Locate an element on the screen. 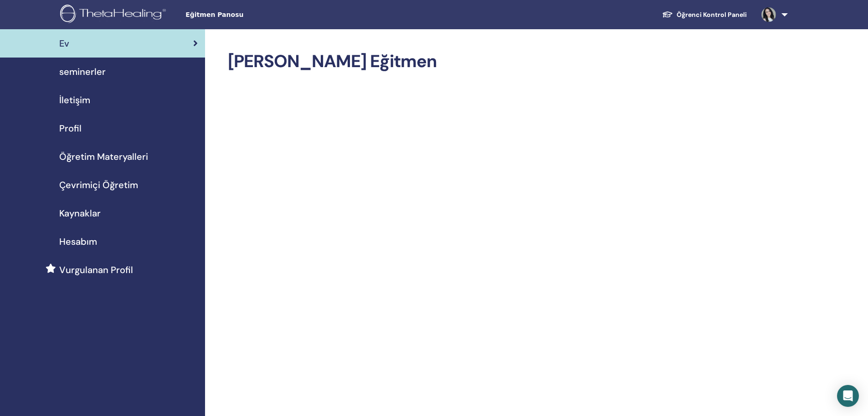  span: Ev is located at coordinates (65, 43).